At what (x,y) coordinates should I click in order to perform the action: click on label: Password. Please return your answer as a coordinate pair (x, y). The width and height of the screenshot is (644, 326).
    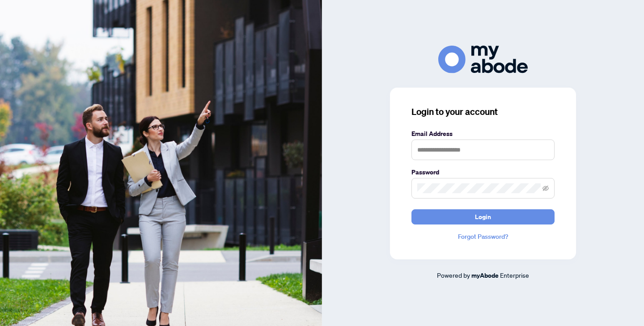
    Looking at the image, I should click on (483, 172).